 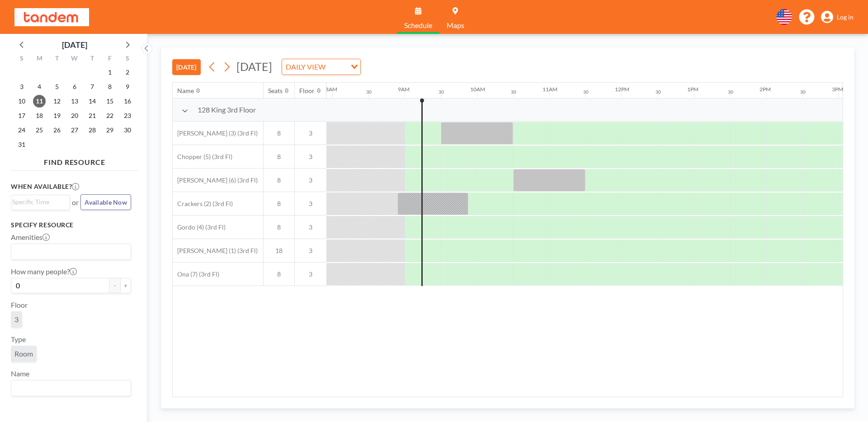 I want to click on h3: Specify resource, so click(x=71, y=225).